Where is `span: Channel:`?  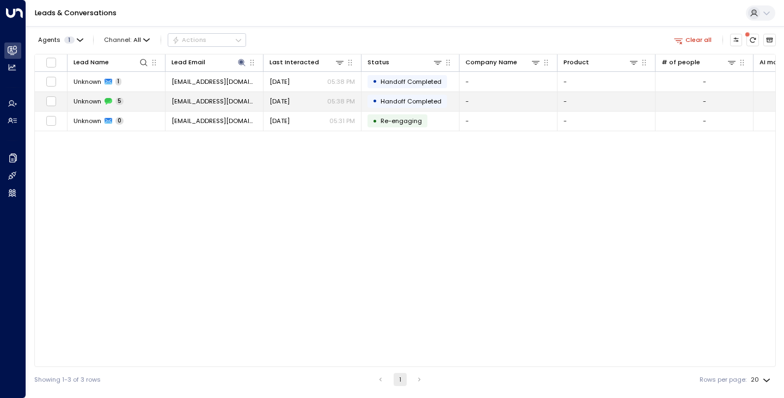
span: Channel: is located at coordinates (127, 40).